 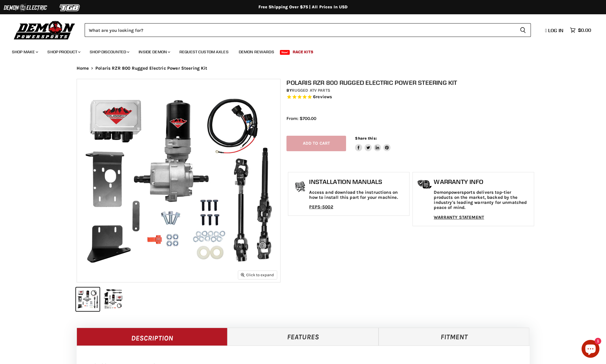 I want to click on button: Click to expand, so click(x=257, y=275).